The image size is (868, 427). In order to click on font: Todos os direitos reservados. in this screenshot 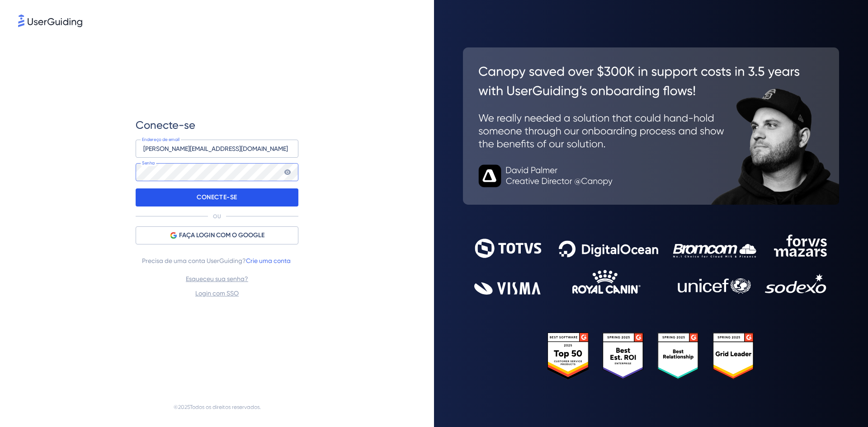, I will do `click(225, 407)`.